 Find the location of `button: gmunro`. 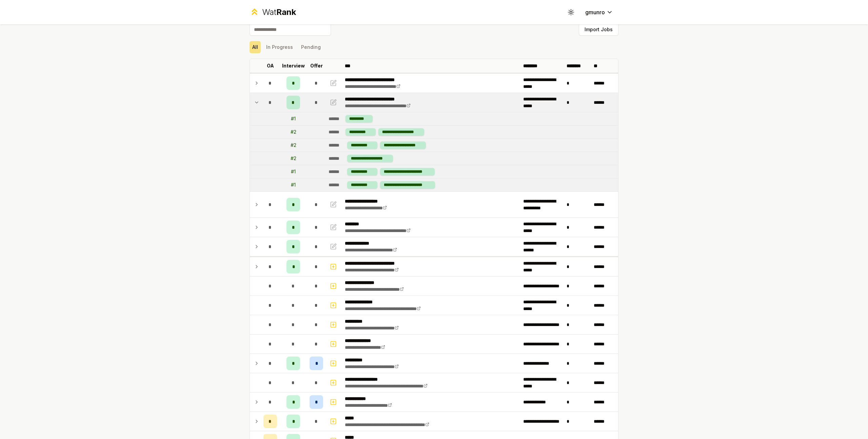

button: gmunro is located at coordinates (599, 12).